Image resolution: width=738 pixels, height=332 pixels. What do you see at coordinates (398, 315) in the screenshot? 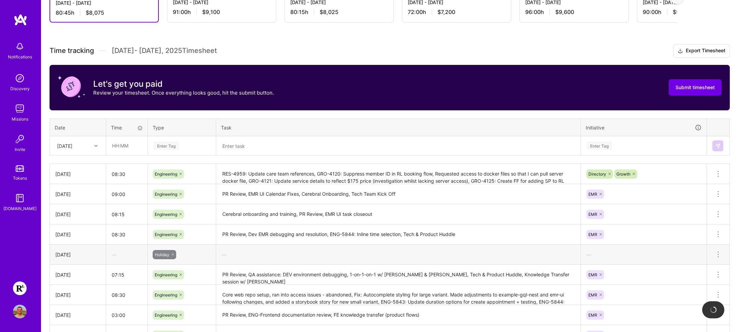
I see `textarea: PR Review, ENG-Frontend documentation review, FE knowledge transfer (product flows)` at bounding box center [398, 315].